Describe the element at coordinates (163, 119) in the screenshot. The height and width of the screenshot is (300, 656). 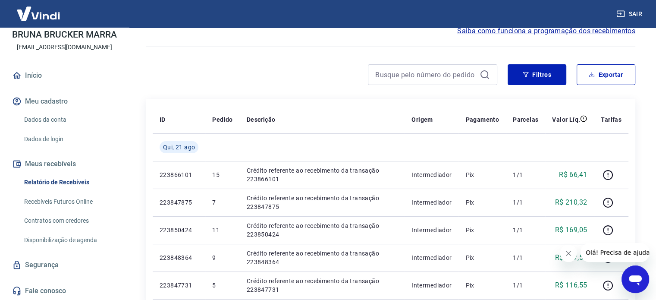
I see `p: ID` at that location.